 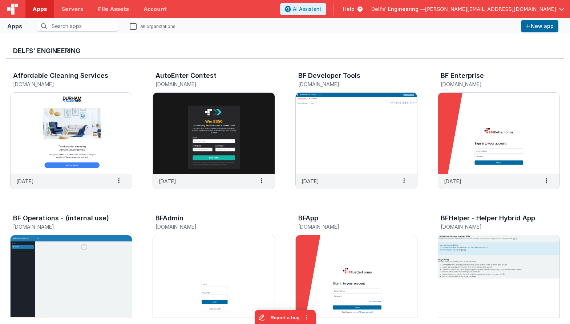 I want to click on input: Search apps, so click(x=77, y=26).